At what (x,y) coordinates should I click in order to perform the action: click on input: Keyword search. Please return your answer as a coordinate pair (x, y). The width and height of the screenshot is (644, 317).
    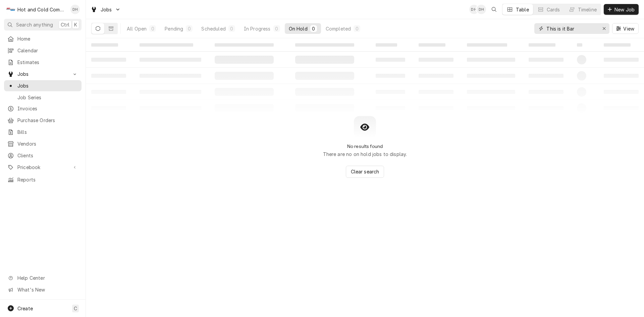
    Looking at the image, I should click on (572, 29).